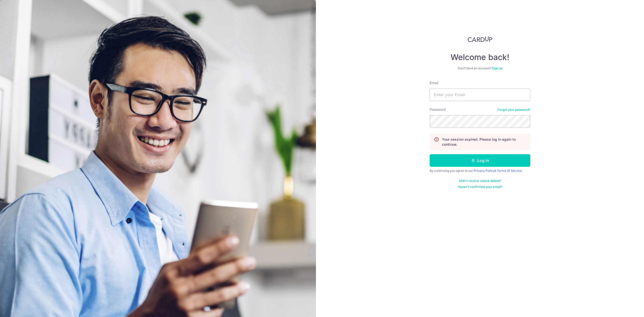 The height and width of the screenshot is (317, 644). What do you see at coordinates (480, 57) in the screenshot?
I see `h4: Welcome back!` at bounding box center [480, 57].